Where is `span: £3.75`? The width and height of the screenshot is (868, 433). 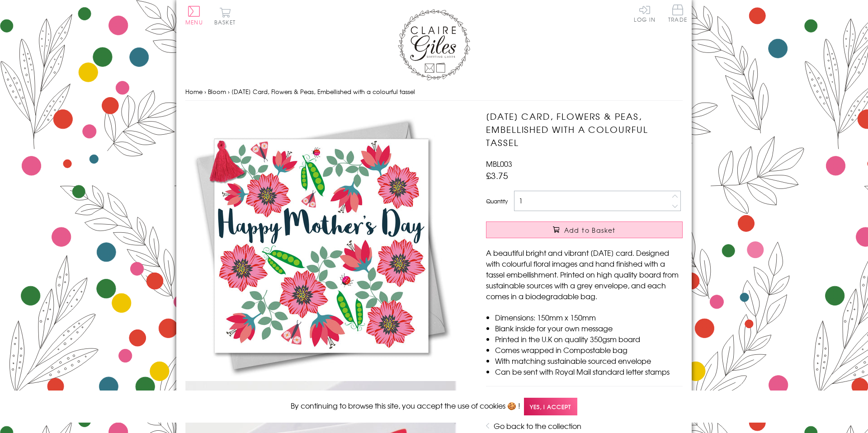 span: £3.75 is located at coordinates (497, 175).